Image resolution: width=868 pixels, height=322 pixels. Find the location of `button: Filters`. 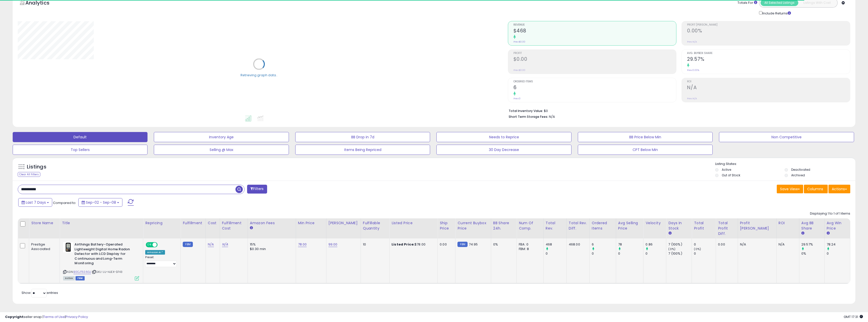

button: Filters is located at coordinates (257, 189).